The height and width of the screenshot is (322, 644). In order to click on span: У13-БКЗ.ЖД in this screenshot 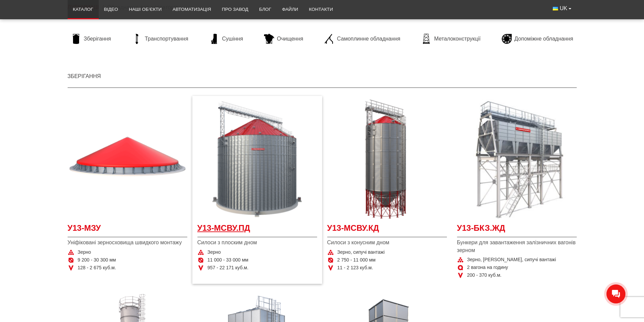, I will do `click(517, 230)`.